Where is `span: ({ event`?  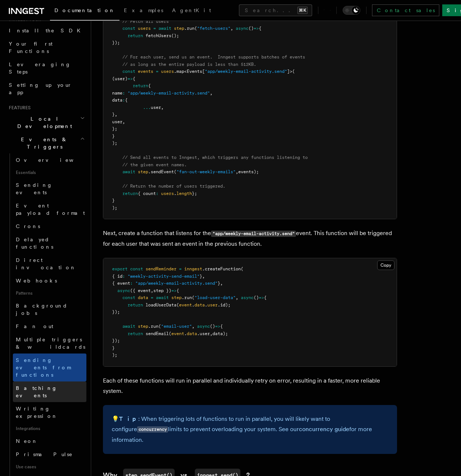 span: ({ event is located at coordinates (140, 290).